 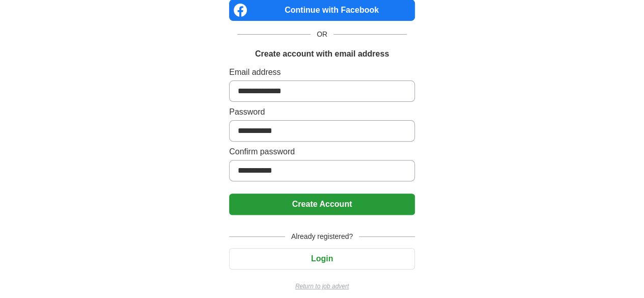 I want to click on label: Confirm password, so click(x=322, y=152).